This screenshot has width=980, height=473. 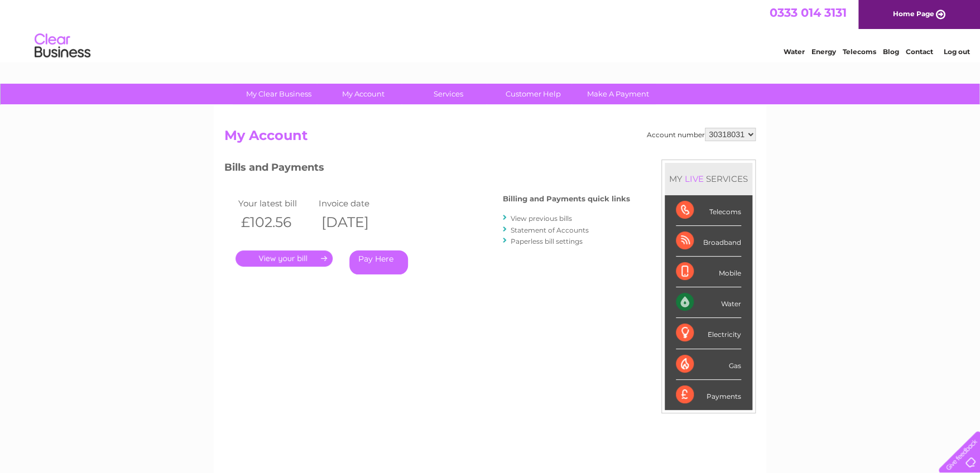 What do you see at coordinates (708, 333) in the screenshot?
I see `div: Electricity` at bounding box center [708, 333].